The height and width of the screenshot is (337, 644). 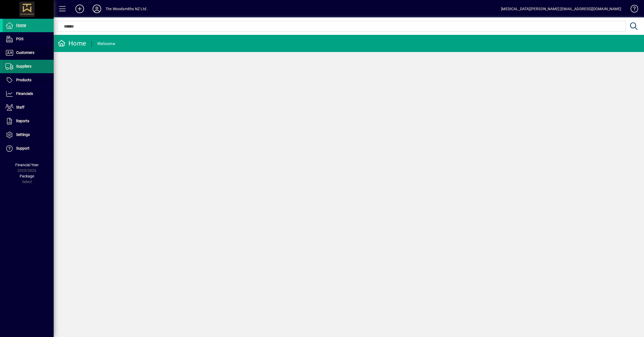 I want to click on a: Financials, so click(x=28, y=94).